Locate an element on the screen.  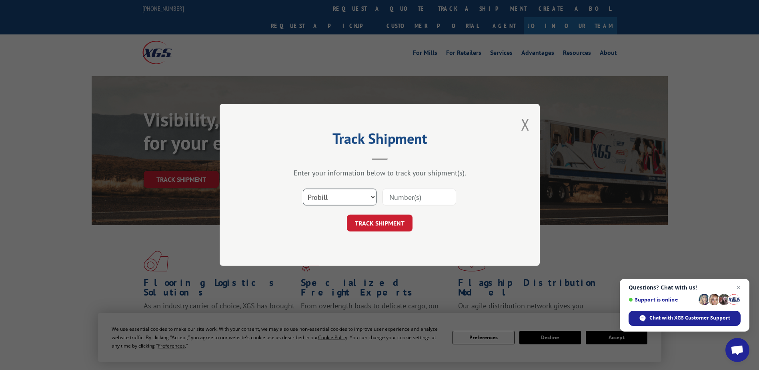
span: Close chat is located at coordinates (739, 287).